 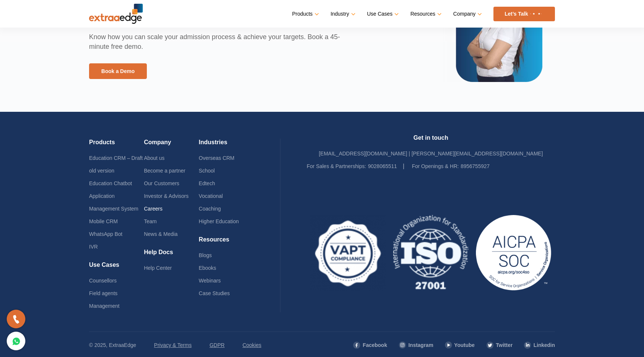 I want to click on a: Higher Education, so click(x=218, y=221).